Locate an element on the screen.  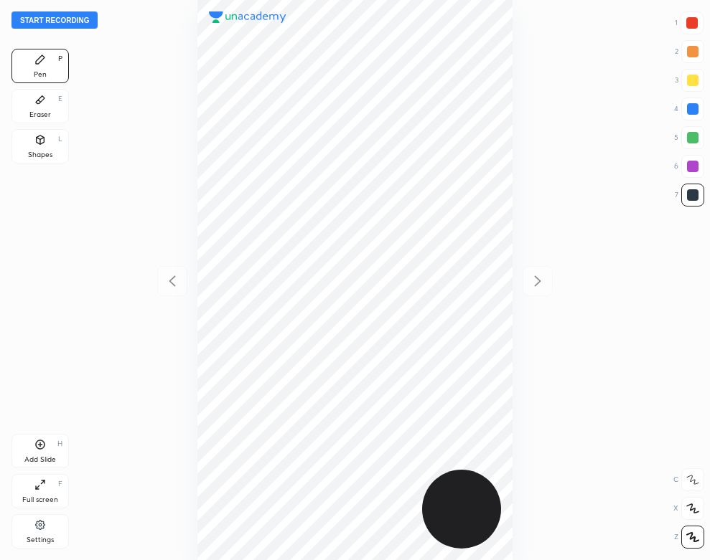
div: 1 is located at coordinates (689, 23).